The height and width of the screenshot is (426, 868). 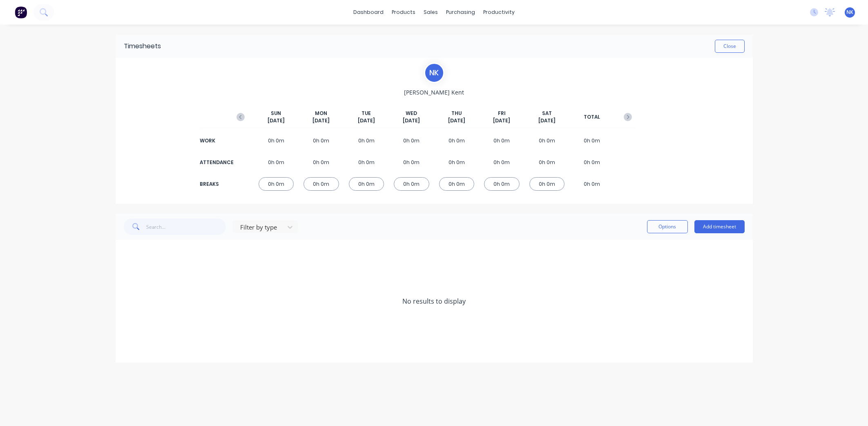 I want to click on div: N K, so click(x=435, y=73).